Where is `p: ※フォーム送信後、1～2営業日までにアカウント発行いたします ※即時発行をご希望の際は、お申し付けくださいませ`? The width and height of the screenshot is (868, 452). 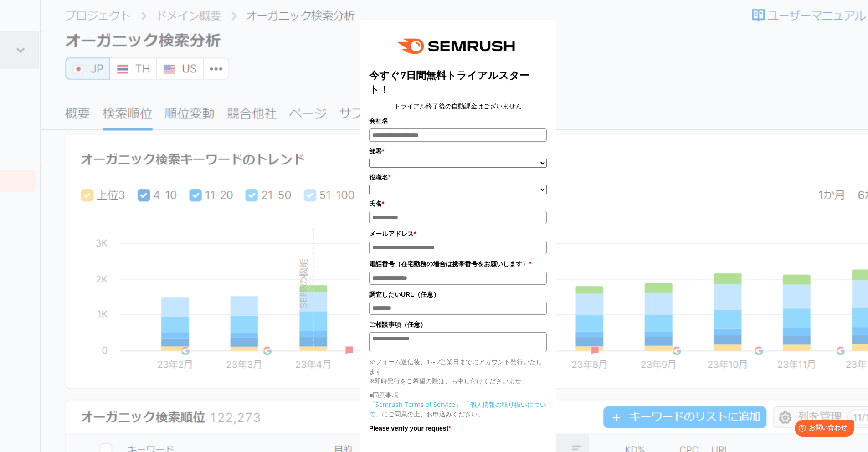 p: ※フォーム送信後、1～2営業日までにアカウント発行いたします ※即時発行をご希望の際は、お申し付けくださいませ is located at coordinates (458, 371).